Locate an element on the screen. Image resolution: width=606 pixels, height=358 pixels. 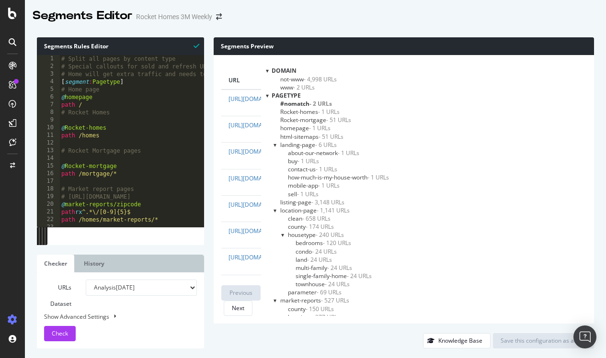
span: - 1,141 URLs is located at coordinates (333, 210).